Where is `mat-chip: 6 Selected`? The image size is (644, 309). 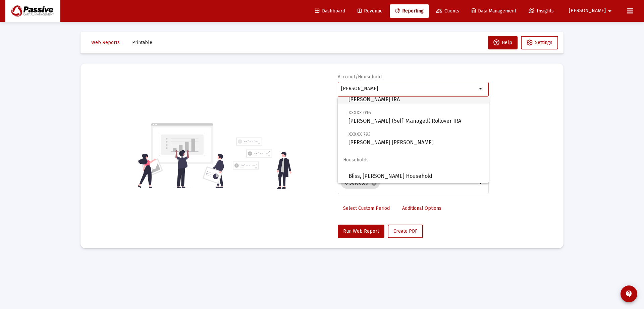
mat-chip: 6 Selected is located at coordinates (360, 183).